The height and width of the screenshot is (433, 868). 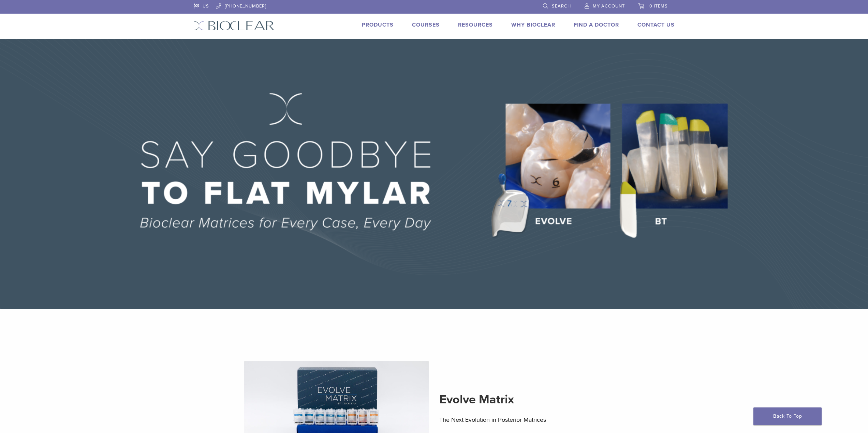 I want to click on span: Search, so click(x=561, y=6).